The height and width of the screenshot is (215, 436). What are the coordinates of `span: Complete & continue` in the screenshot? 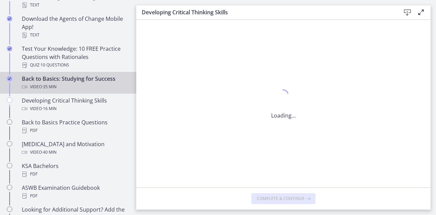 It's located at (281, 199).